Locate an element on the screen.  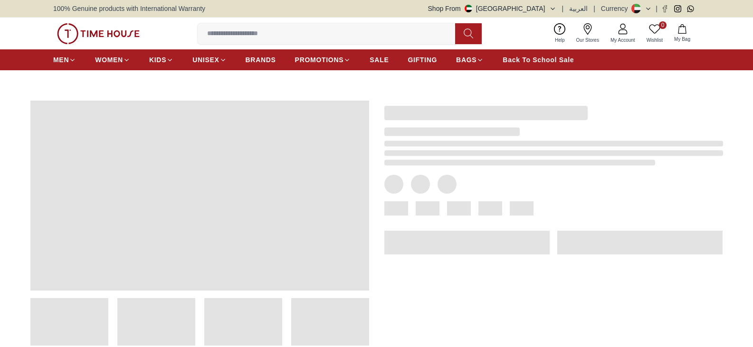
span: 0 is located at coordinates (663, 25).